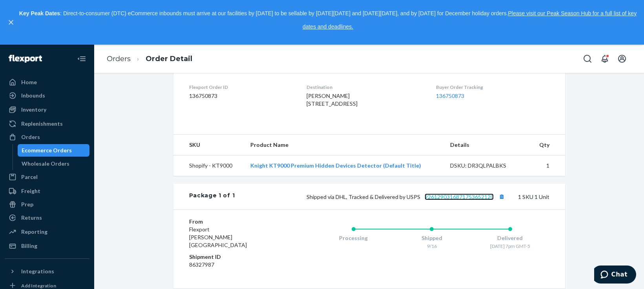  Describe the element at coordinates (29, 246) in the screenshot. I see `div: Billing` at that location.